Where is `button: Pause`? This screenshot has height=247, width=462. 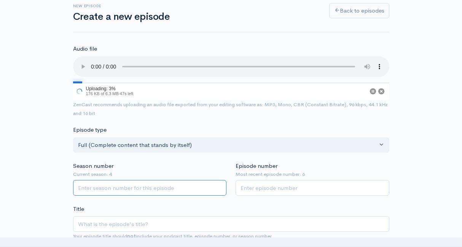
button: Pause is located at coordinates (373, 91).